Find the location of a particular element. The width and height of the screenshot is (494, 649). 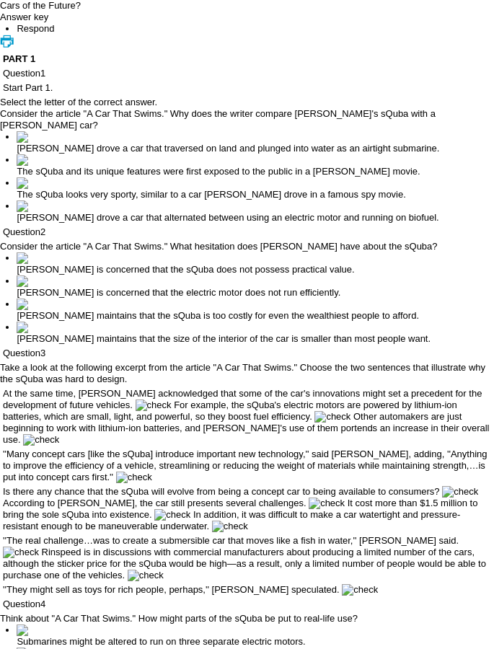

span: Start Part 1. is located at coordinates (27, 87).